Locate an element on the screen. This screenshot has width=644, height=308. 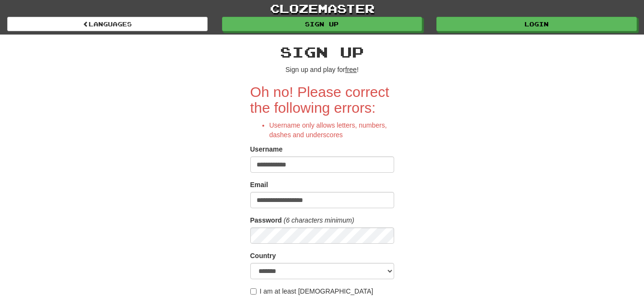
p: Sign up and play for ! is located at coordinates (322, 69).